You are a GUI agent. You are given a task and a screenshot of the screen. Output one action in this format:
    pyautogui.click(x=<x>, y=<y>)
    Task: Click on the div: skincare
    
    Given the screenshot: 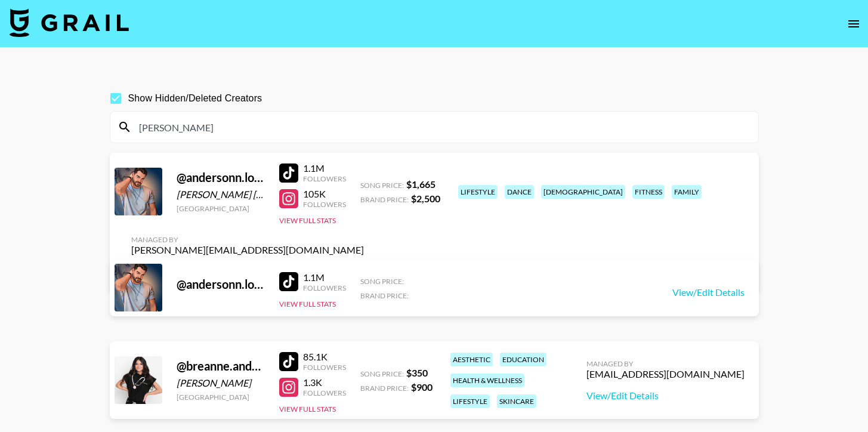 What is the action you would take?
    pyautogui.click(x=516, y=401)
    